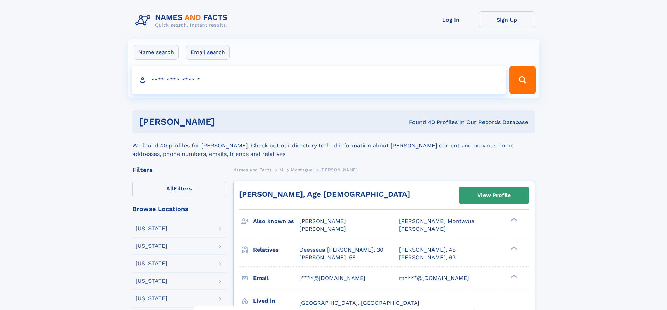 Image resolution: width=667 pixels, height=310 pixels. Describe the element at coordinates (276, 279) in the screenshot. I see `h3: Email` at that location.